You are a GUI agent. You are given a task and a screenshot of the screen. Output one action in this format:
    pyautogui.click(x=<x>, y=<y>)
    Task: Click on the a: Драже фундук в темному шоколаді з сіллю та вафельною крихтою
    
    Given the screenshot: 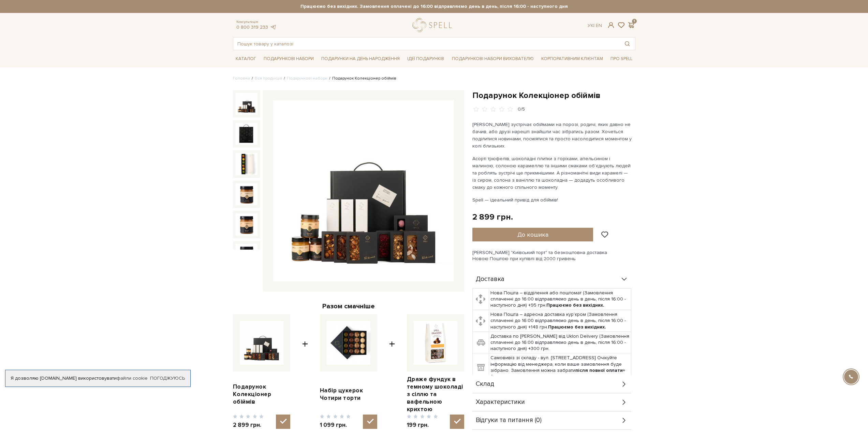 What is the action you would take?
    pyautogui.click(x=436, y=394)
    